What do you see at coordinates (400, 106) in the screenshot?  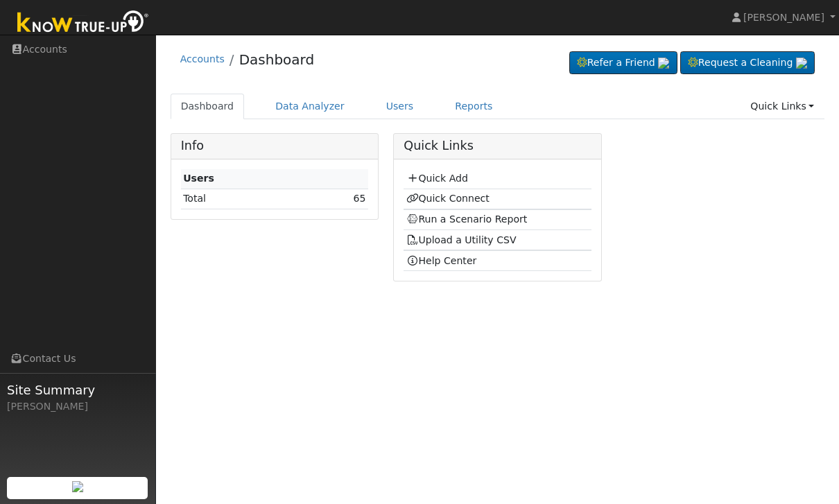 I see `a: Users` at bounding box center [400, 106].